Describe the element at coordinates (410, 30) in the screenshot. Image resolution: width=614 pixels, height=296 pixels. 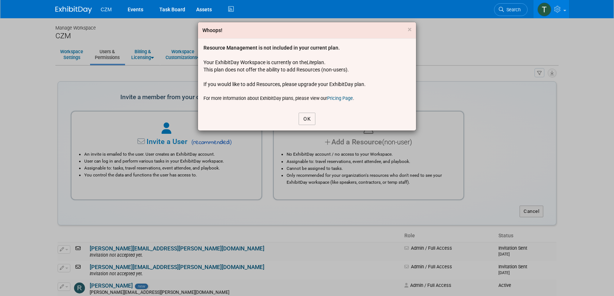
I see `button: Close` at that location.